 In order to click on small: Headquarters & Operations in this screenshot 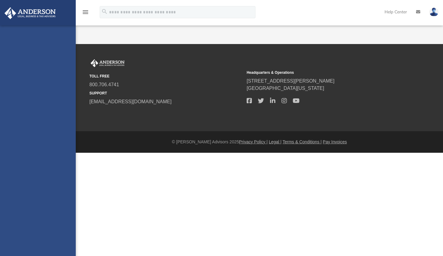, I will do `click(323, 72)`.